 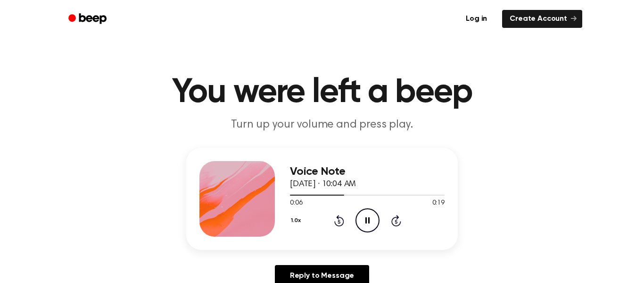 What do you see at coordinates (88, 19) in the screenshot?
I see `a: Beep` at bounding box center [88, 19].